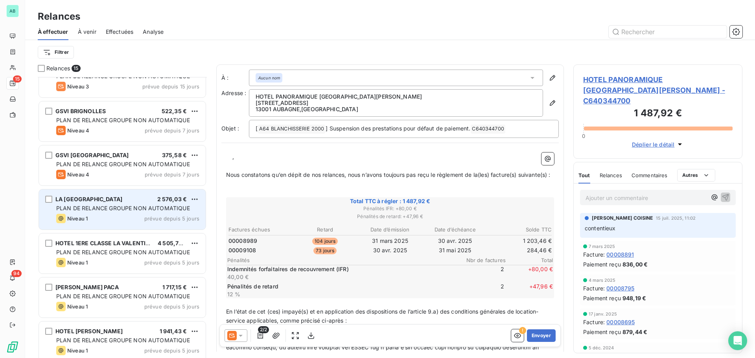 The width and height of the screenshot is (755, 358). I want to click on button: Autres, so click(696, 175).